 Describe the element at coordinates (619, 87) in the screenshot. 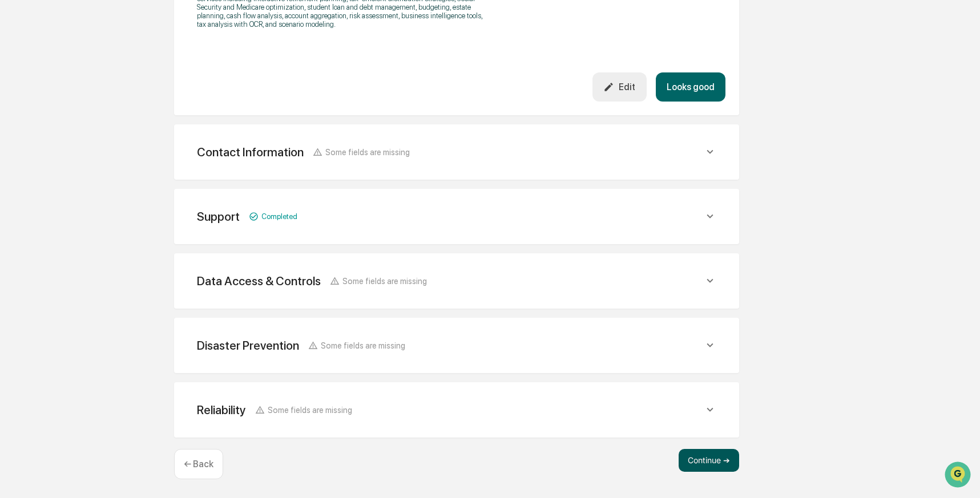

I see `button: Edit` at that location.